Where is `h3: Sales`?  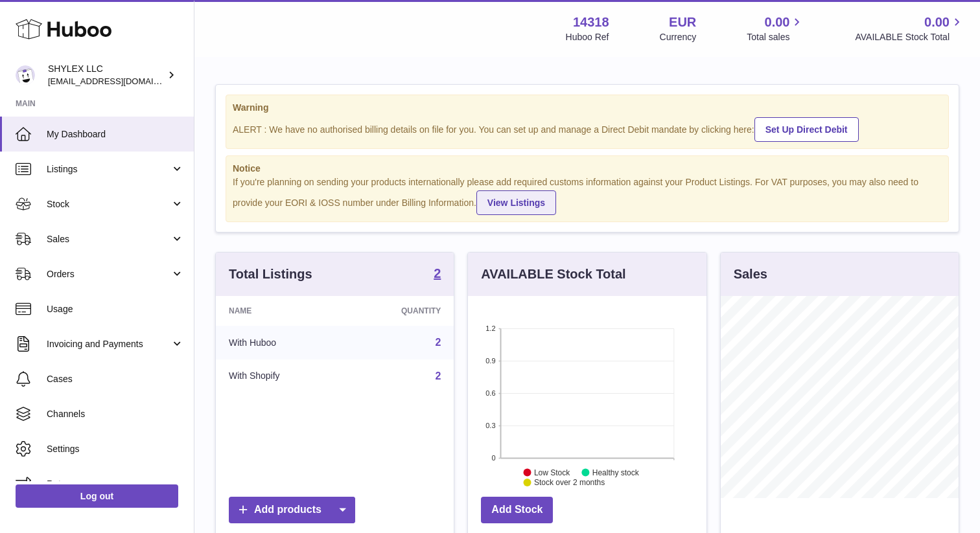 h3: Sales is located at coordinates (750, 274).